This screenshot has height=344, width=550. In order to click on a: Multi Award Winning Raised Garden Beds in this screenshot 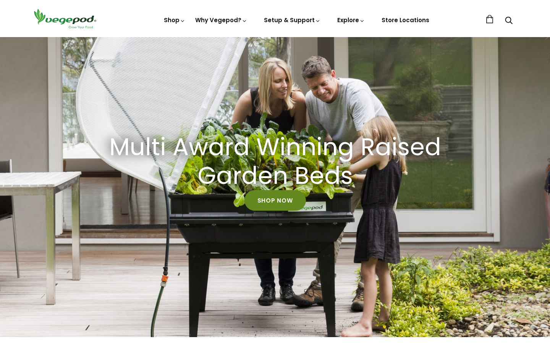, I will do `click(275, 162)`.